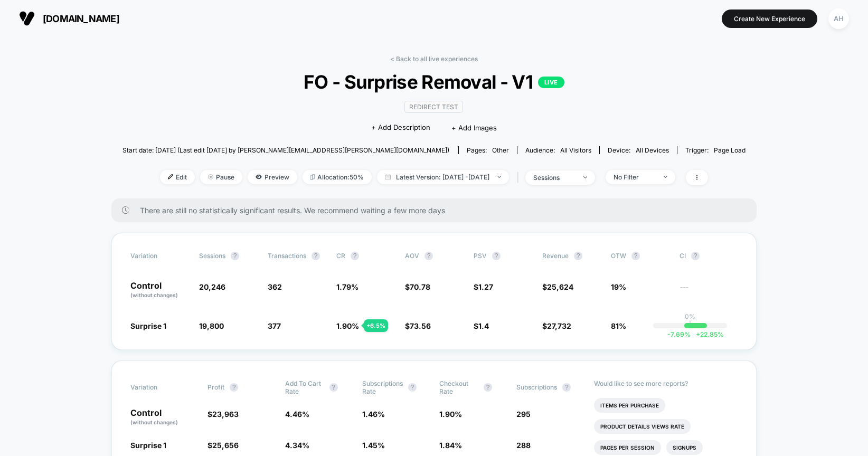 Image resolution: width=868 pixels, height=456 pixels. What do you see at coordinates (273, 177) in the screenshot?
I see `span: Preview` at bounding box center [273, 177].